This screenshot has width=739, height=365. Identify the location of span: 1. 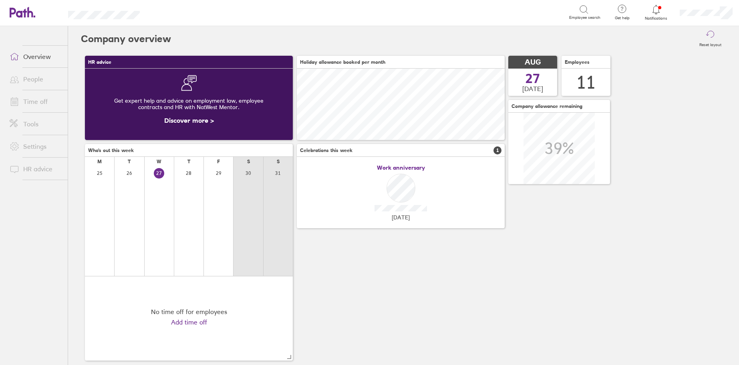
(498, 150).